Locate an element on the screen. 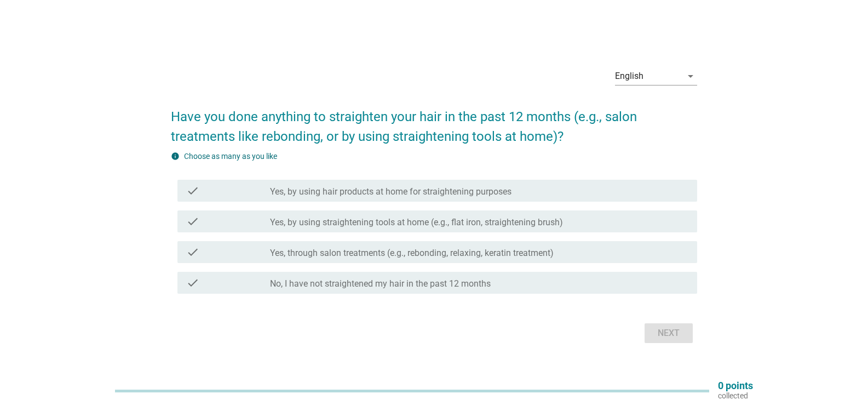  label: Yes, by using hair products at home for straightening purposes is located at coordinates (391, 192).